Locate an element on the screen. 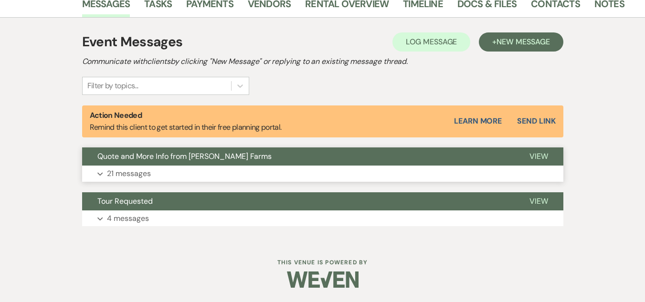 This screenshot has height=302, width=645. button: 4 messages is located at coordinates (323, 219).